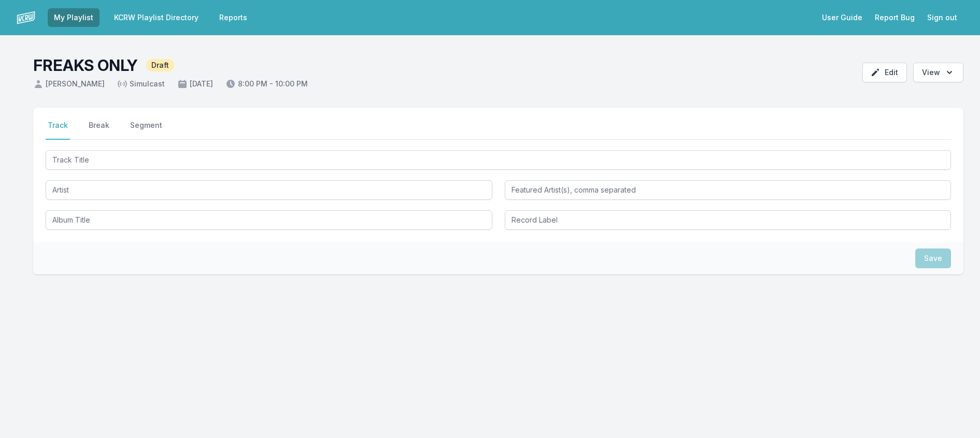 This screenshot has height=438, width=980. I want to click on button: Break, so click(99, 130).